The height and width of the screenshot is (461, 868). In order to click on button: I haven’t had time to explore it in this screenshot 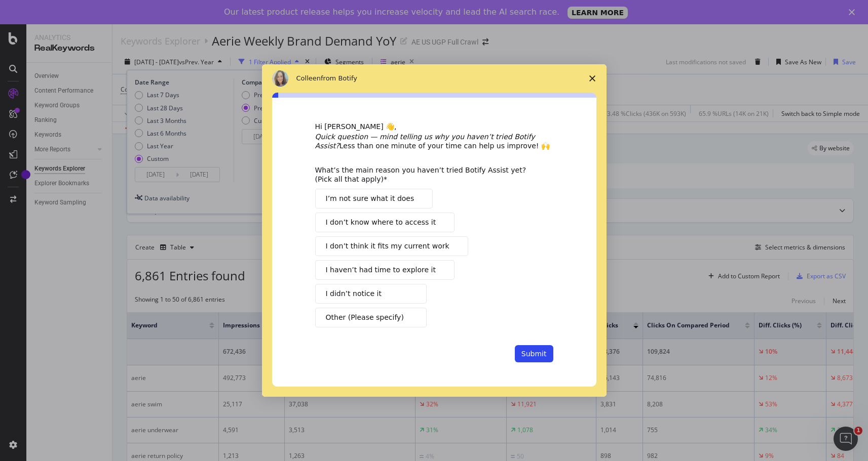, I will do `click(384, 270)`.